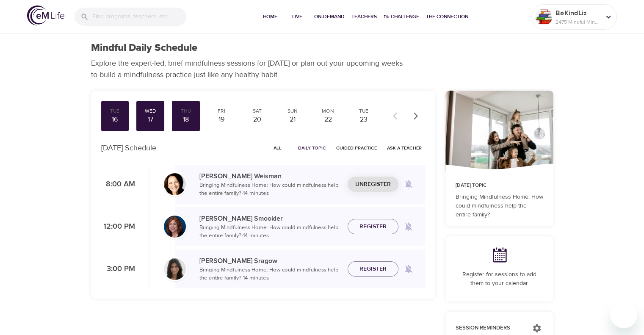 The height and width of the screenshot is (335, 644). I want to click on img: Lara_Sragow-min.jpg, so click(175, 269).